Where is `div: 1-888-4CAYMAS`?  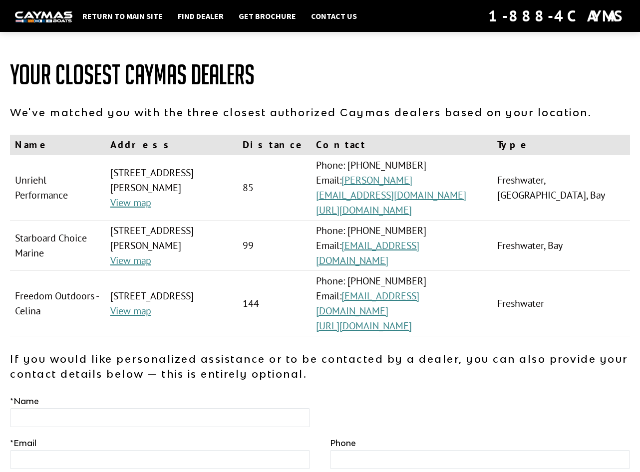 div: 1-888-4CAYMAS is located at coordinates (557, 16).